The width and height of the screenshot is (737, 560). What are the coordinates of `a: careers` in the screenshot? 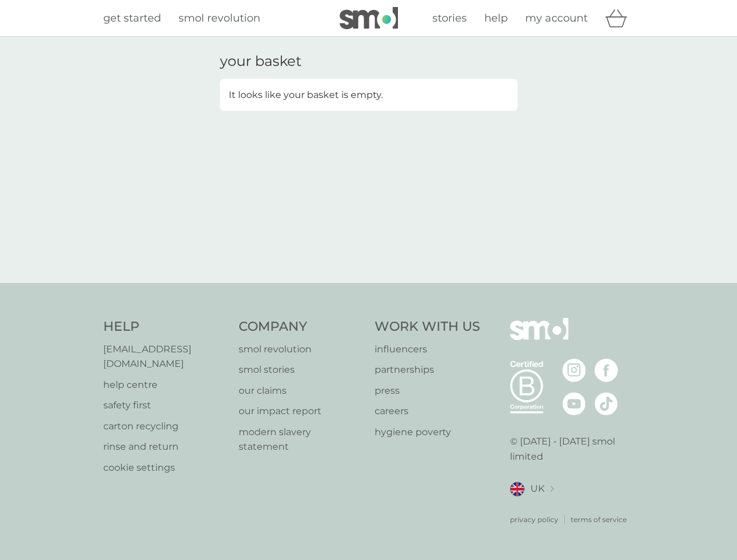 It's located at (427, 411).